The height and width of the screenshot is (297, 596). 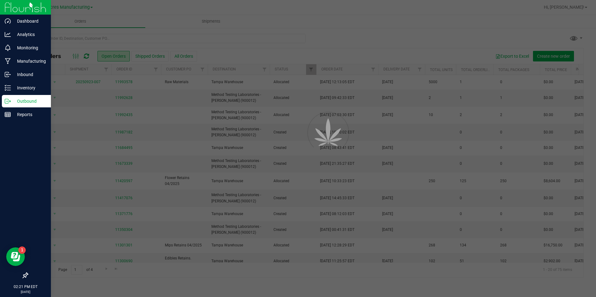 I want to click on p: Outbound, so click(x=30, y=101).